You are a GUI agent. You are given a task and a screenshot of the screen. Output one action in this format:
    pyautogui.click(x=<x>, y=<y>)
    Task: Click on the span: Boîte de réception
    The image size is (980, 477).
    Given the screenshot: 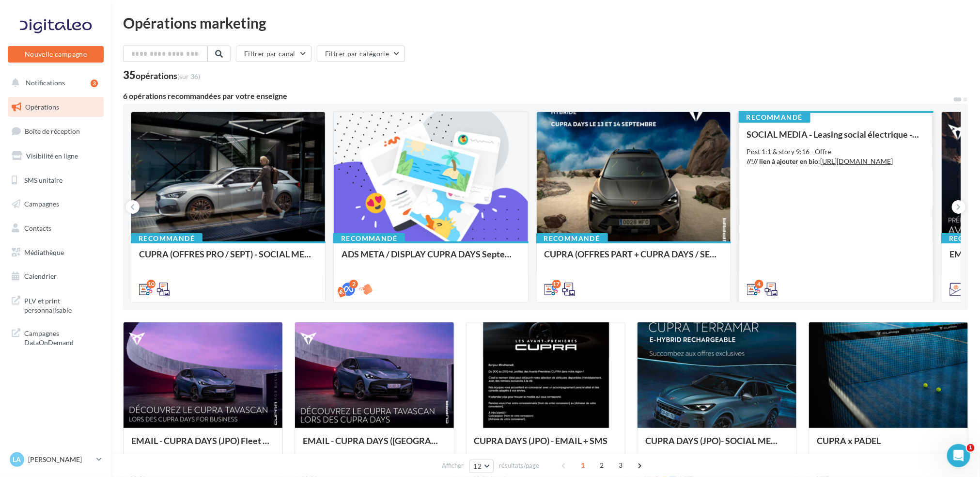 What is the action you would take?
    pyautogui.click(x=52, y=131)
    